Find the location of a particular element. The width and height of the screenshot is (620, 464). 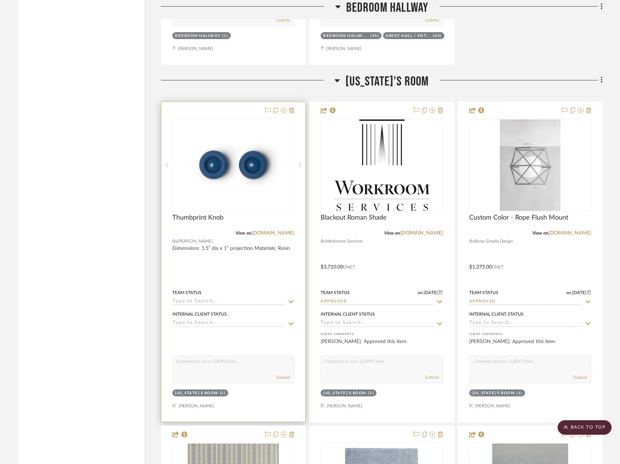

div: (60) is located at coordinates (438, 36).